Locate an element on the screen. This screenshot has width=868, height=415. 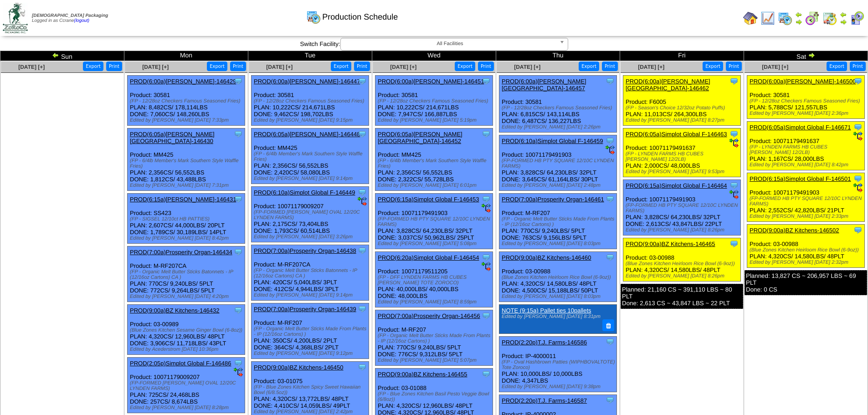
td: Tue is located at coordinates (310, 56).